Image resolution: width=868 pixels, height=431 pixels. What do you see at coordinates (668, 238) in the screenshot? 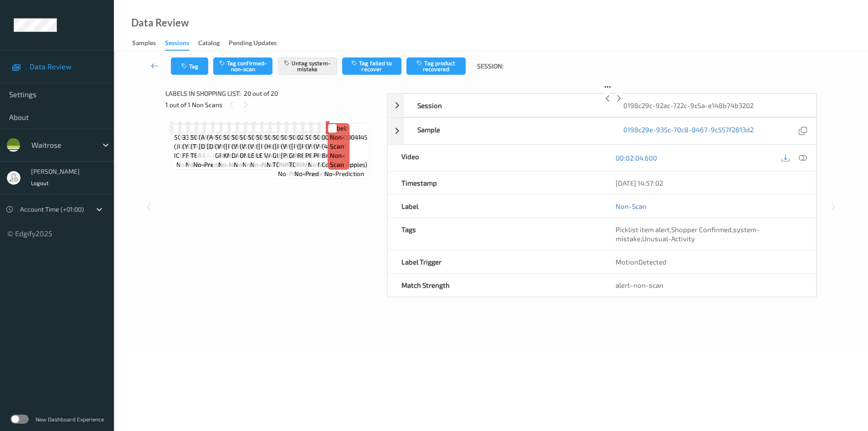
I see `span: Unusual-Activity` at bounding box center [668, 238].